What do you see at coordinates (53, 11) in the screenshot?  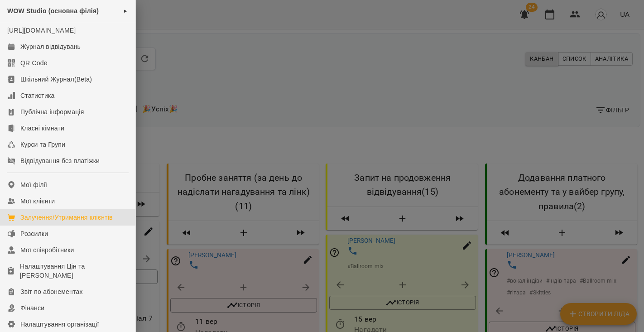 I see `span: WOW Studio (основна філія)` at bounding box center [53, 11].